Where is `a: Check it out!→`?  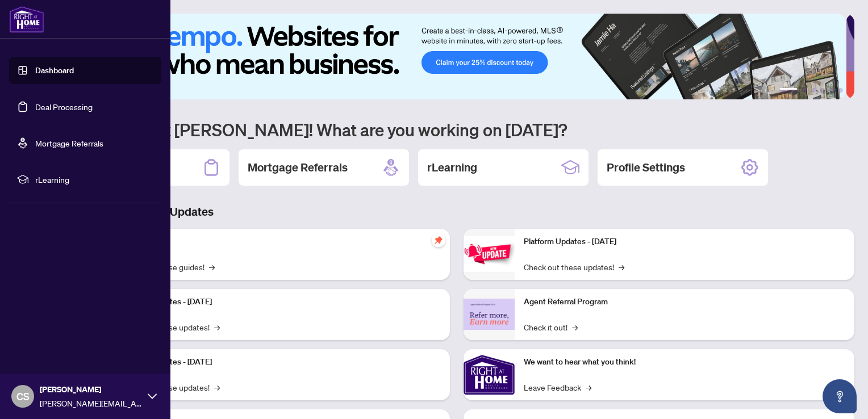 a: Check it out!→ is located at coordinates (551, 328).